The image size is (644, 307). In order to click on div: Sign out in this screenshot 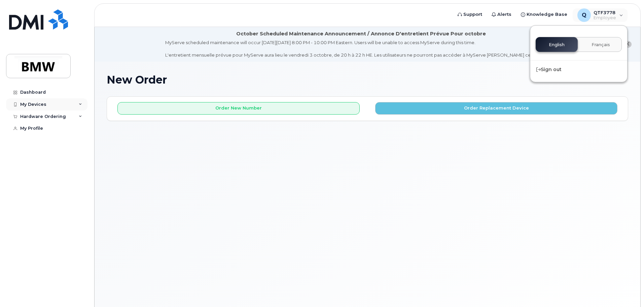, I will do `click(579, 69)`.